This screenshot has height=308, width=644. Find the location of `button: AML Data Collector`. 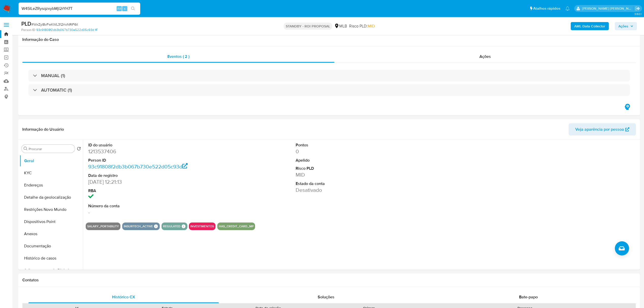

button: AML Data Collector is located at coordinates (589, 26).